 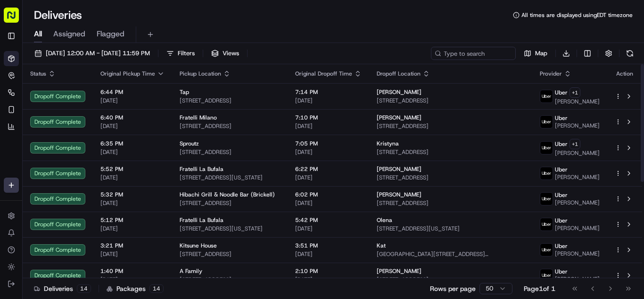 I want to click on p: Rows per page, so click(x=452, y=288).